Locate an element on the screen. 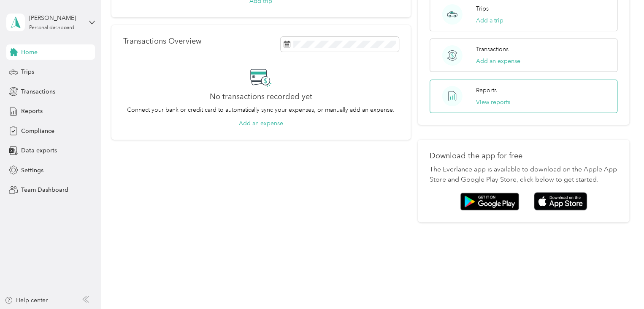 This screenshot has width=644, height=309. button: Help center is located at coordinates (26, 300).